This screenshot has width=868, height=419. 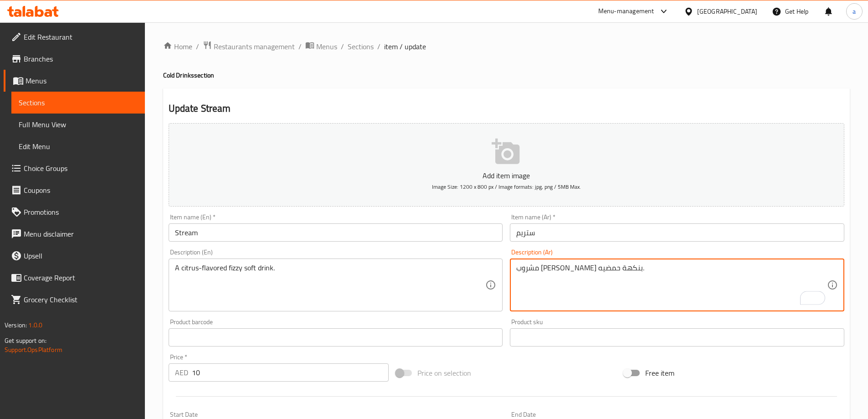 What do you see at coordinates (507, 108) in the screenshot?
I see `h2: Update Stream` at bounding box center [507, 108].